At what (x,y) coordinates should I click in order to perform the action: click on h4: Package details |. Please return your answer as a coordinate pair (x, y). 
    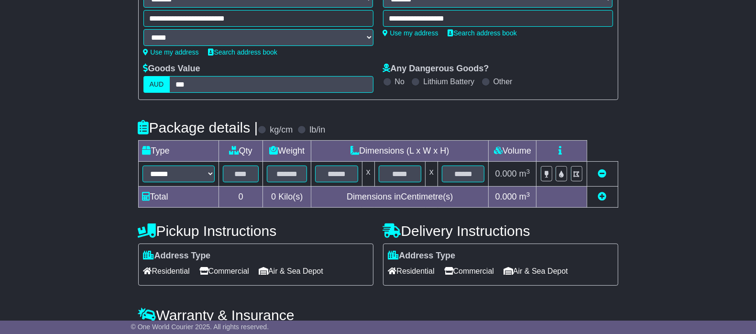
    Looking at the image, I should click on (198, 127).